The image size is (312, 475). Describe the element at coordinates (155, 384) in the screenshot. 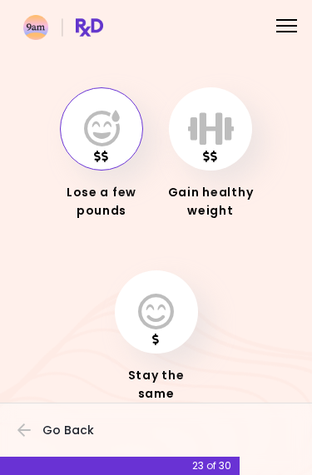

I see `div: Stay the same` at that location.